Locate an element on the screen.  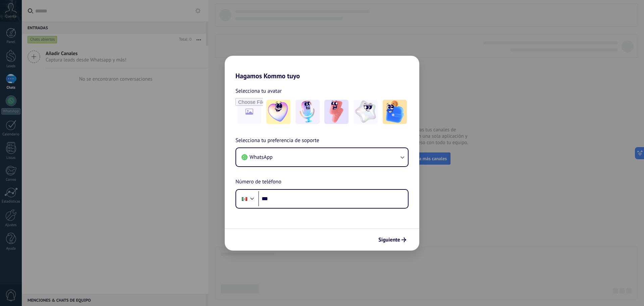
span: Siguiente is located at coordinates (389, 239).